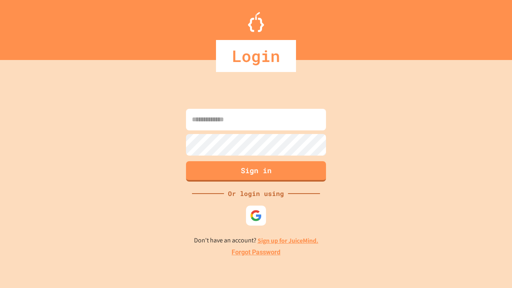 The width and height of the screenshot is (512, 288). I want to click on img: Logo.svg, so click(256, 22).